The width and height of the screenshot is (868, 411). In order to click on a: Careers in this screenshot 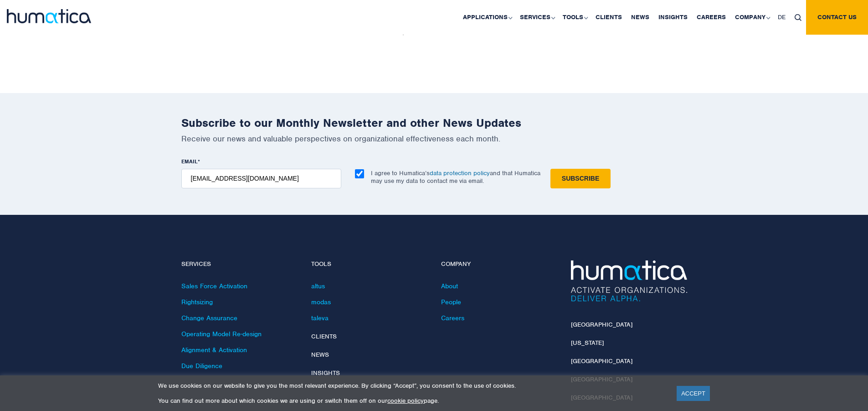, I will do `click(452, 318)`.